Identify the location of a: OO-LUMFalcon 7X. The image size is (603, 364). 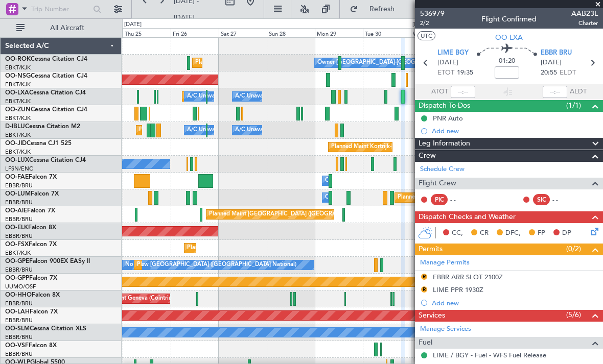
(32, 194).